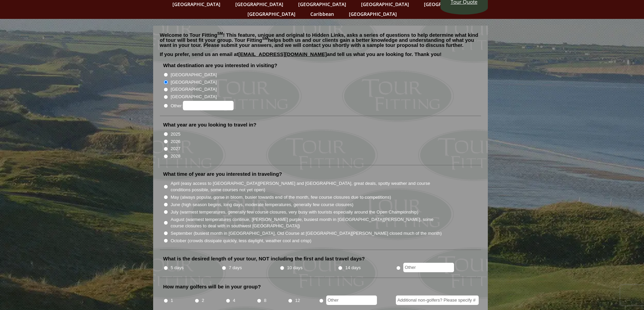 The width and height of the screenshot is (644, 310). What do you see at coordinates (322, 14) in the screenshot?
I see `a: Caribbean` at bounding box center [322, 14].